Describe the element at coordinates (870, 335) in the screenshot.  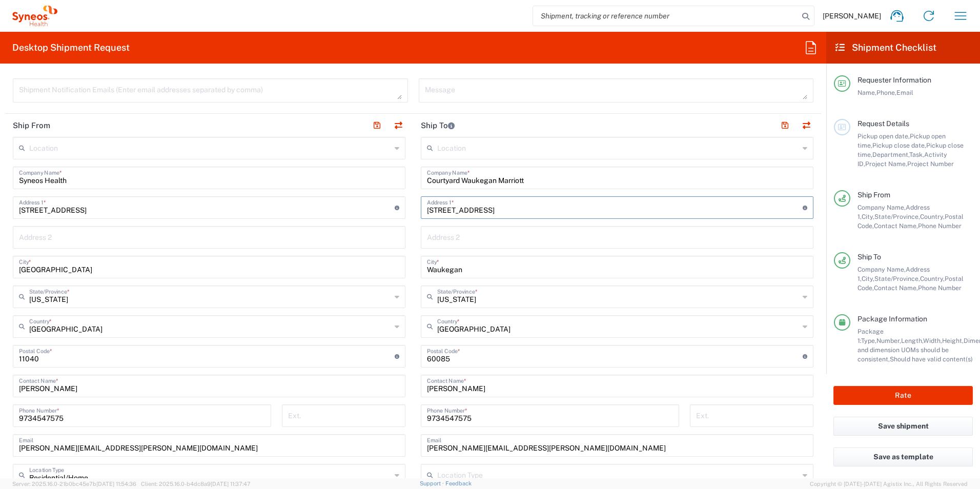
I see `span: Package 1:` at that location.